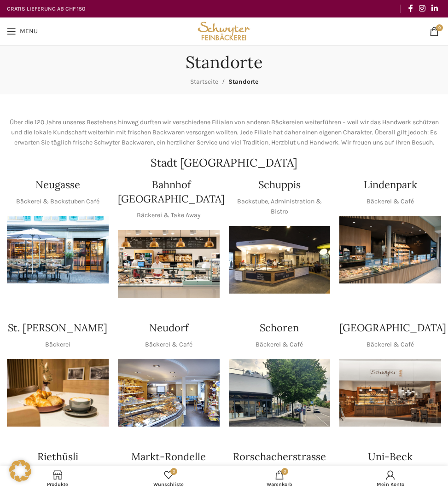  I want to click on img: 150130-Schwyter-013, so click(280, 259).